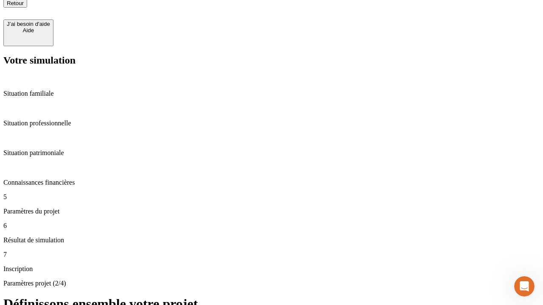  I want to click on h2: Votre simulation, so click(271, 60).